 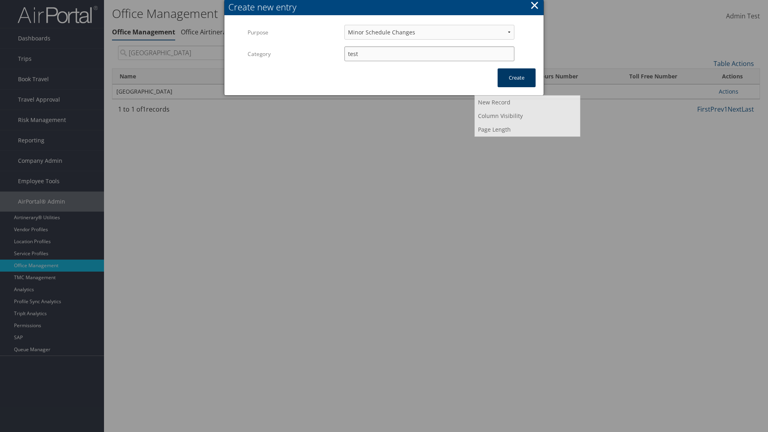 What do you see at coordinates (527, 116) in the screenshot?
I see `a: Column Visibility` at bounding box center [527, 116].